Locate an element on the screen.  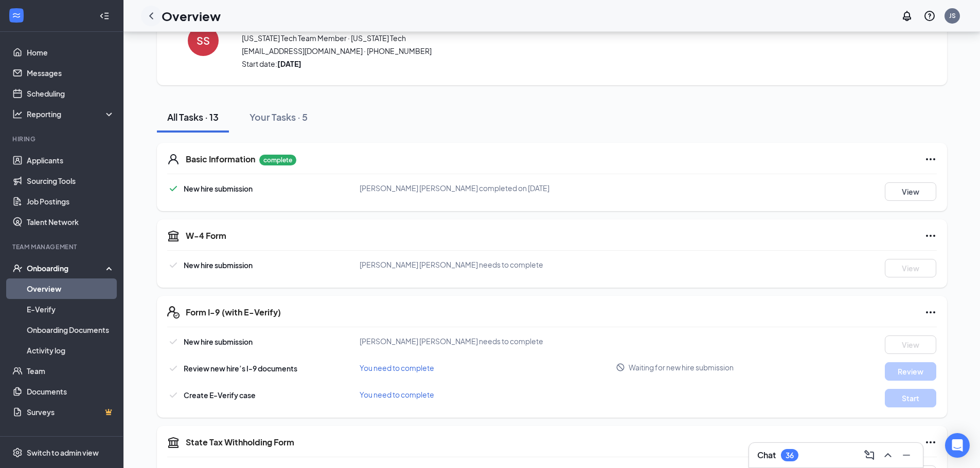
span: Waiting for new hire submission is located at coordinates (681, 367).